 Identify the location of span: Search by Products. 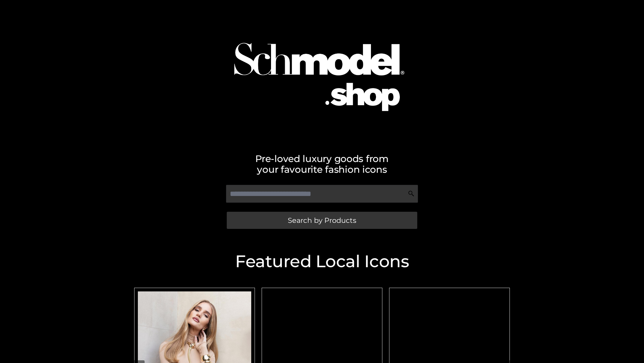
(322, 220).